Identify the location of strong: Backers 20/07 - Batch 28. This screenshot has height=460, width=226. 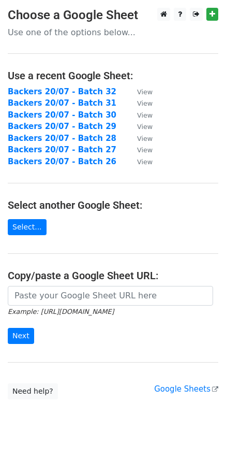
(62, 138).